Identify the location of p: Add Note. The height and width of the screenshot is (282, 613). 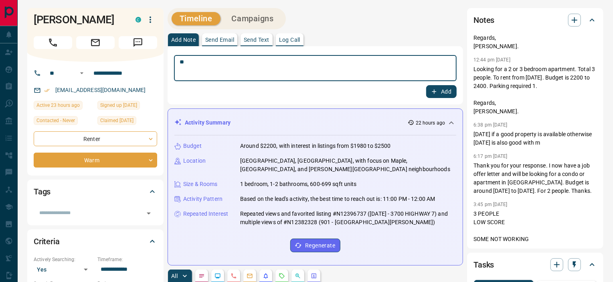
(183, 40).